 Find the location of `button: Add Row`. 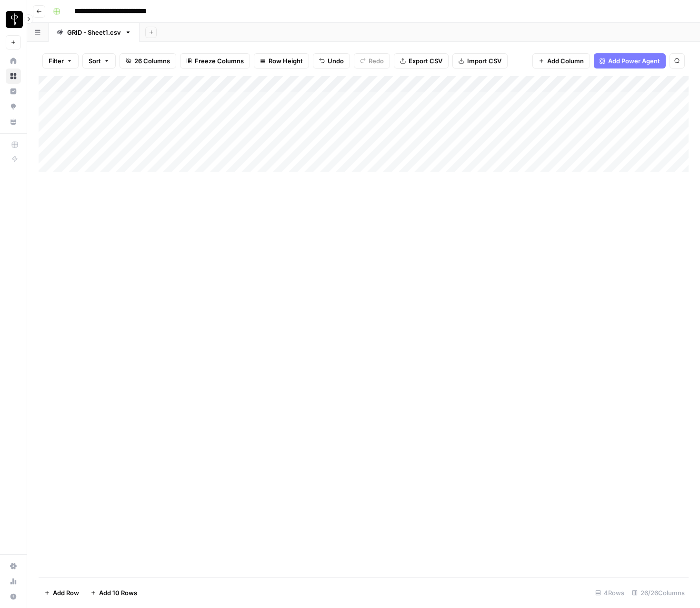

button: Add Row is located at coordinates (61, 593).